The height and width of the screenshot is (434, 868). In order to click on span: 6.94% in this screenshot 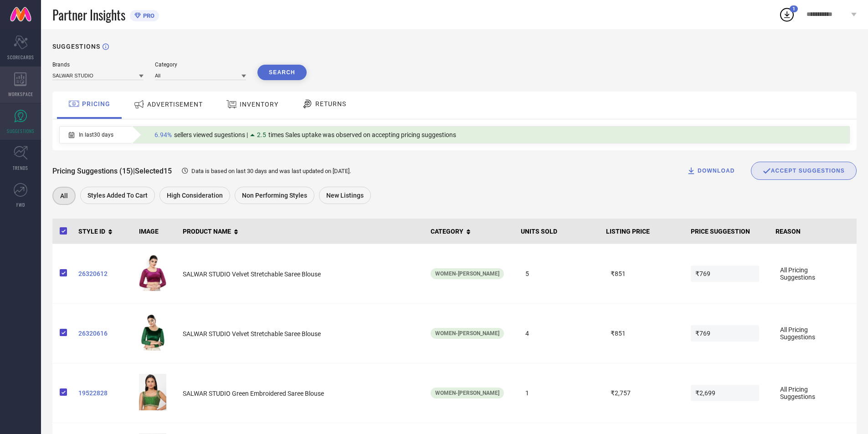, I will do `click(163, 134)`.